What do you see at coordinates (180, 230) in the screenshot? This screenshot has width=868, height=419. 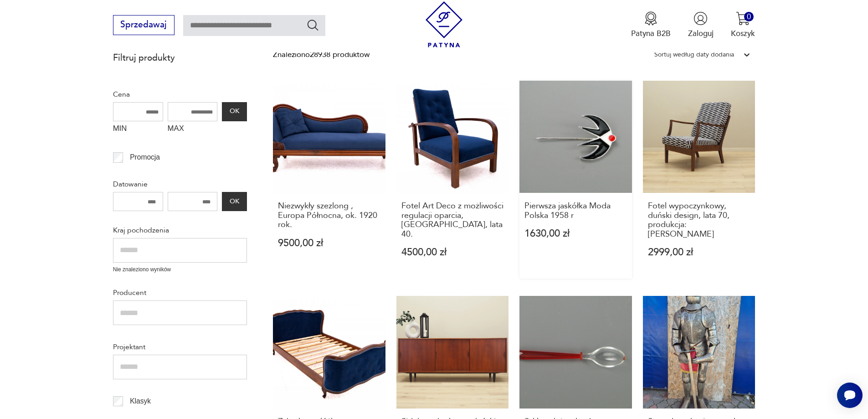 I see `p: Kraj pochodzenia` at bounding box center [180, 230].